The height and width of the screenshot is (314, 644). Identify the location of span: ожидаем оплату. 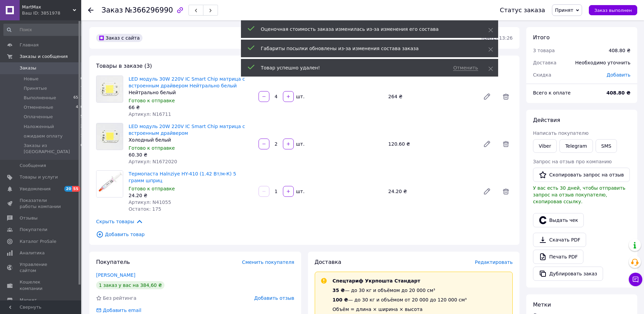
(43, 136).